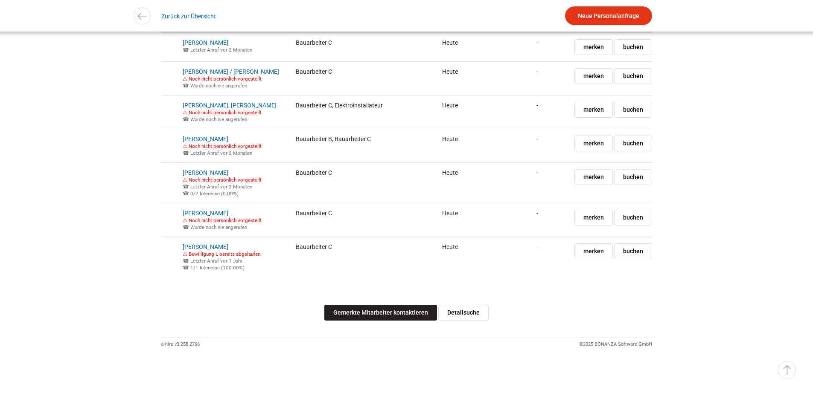 The width and height of the screenshot is (813, 396). What do you see at coordinates (189, 16) in the screenshot?
I see `a: Zurück zur Übersicht` at bounding box center [189, 16].